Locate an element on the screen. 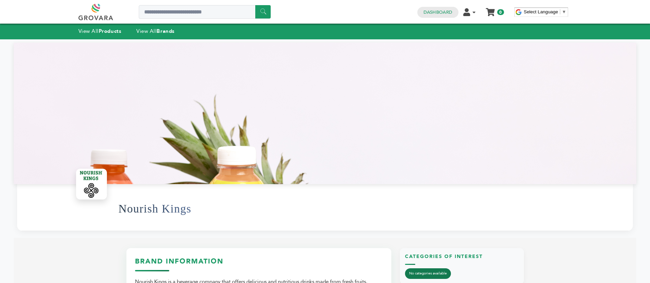 Image resolution: width=650 pixels, height=283 pixels. a: Dashboard is located at coordinates (438, 12).